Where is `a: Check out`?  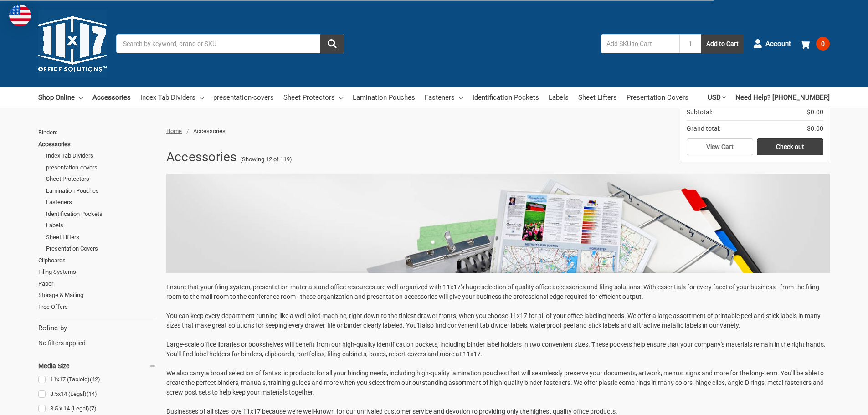
a: Check out is located at coordinates (790, 147).